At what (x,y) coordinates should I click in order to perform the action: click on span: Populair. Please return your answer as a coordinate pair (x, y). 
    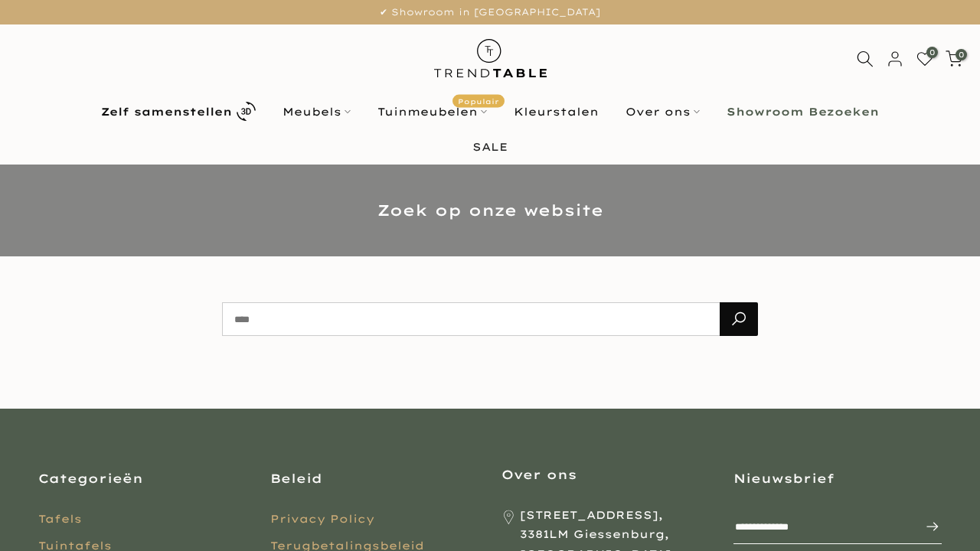
    Looking at the image, I should click on (479, 100).